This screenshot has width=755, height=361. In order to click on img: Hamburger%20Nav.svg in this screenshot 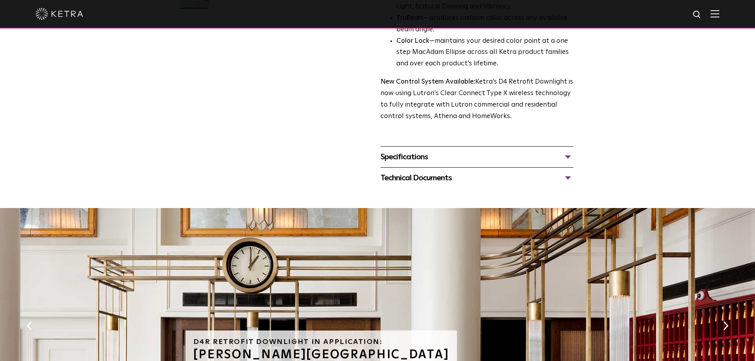, I will do `click(715, 13)`.